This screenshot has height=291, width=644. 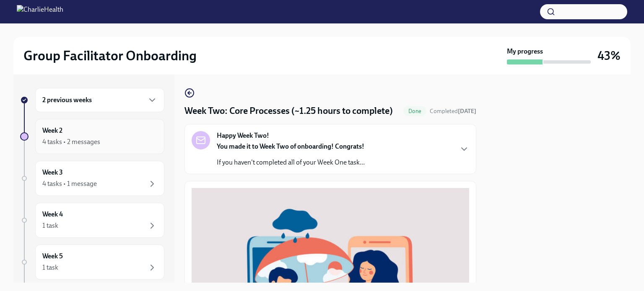 I want to click on h6: Week 4, so click(x=52, y=215).